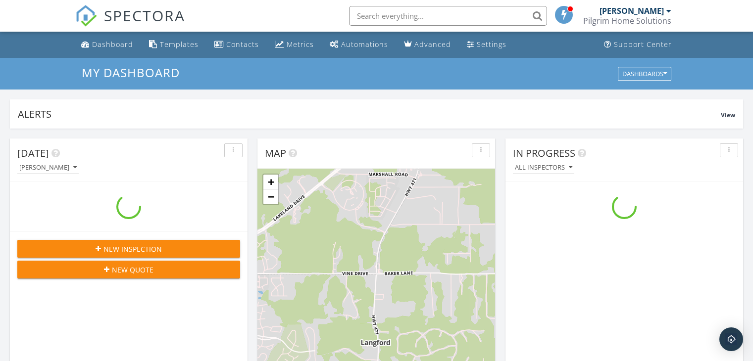 The height and width of the screenshot is (361, 753). I want to click on a: Metrics, so click(294, 45).